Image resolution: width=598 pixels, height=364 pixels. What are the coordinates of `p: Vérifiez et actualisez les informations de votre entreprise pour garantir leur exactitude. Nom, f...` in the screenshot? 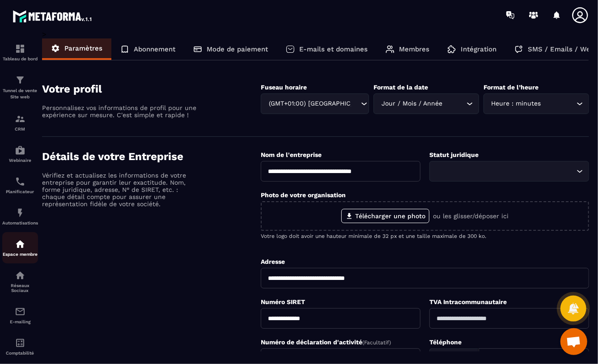 It's located at (121, 189).